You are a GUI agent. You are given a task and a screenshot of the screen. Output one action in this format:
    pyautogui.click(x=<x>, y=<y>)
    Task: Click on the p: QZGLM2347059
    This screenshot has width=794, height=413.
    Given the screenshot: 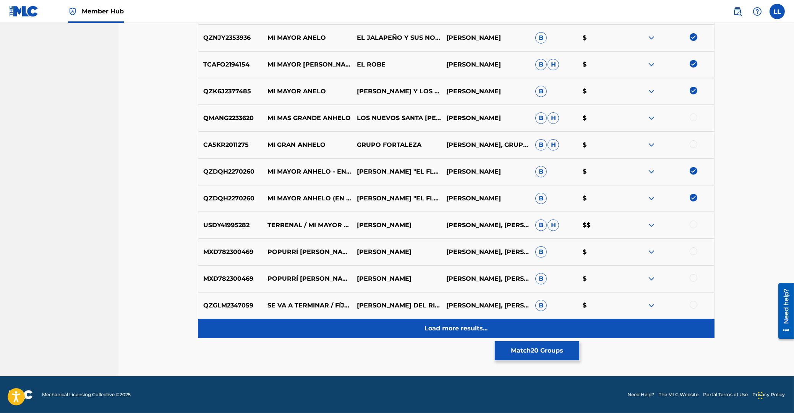 What is the action you would take?
    pyautogui.click(x=230, y=305)
    